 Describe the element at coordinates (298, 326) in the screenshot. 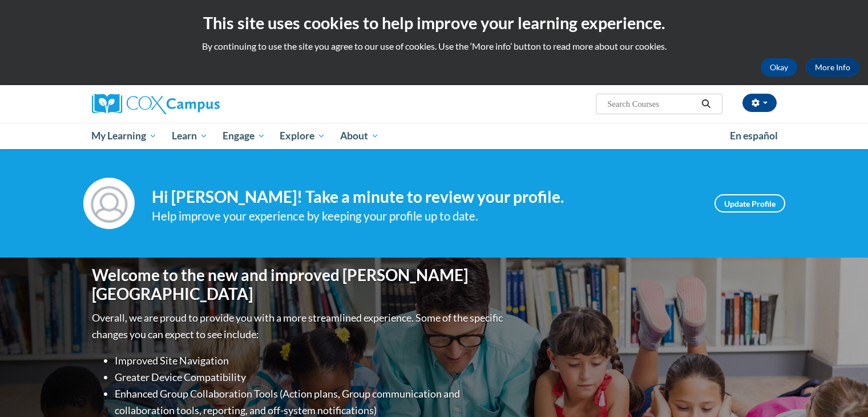

I see `p: Overall, we are proud to provide you with a more streamlined experience. Some of the specific cha...` at that location.